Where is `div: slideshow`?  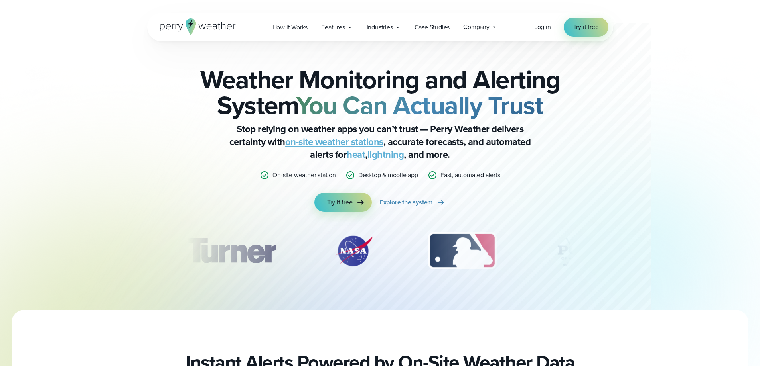
div: slideshow is located at coordinates (380, 253).